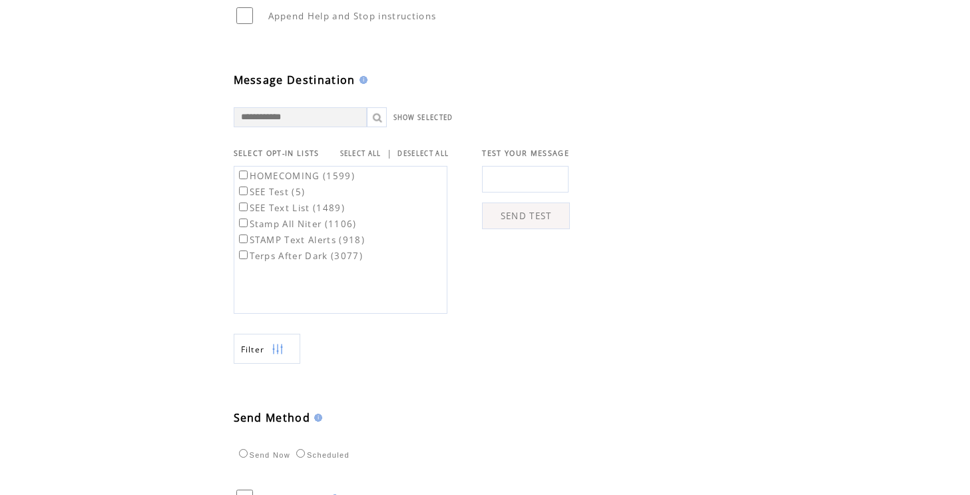  Describe the element at coordinates (243, 254) in the screenshot. I see `input: Terps After Dark (3077)` at that location.